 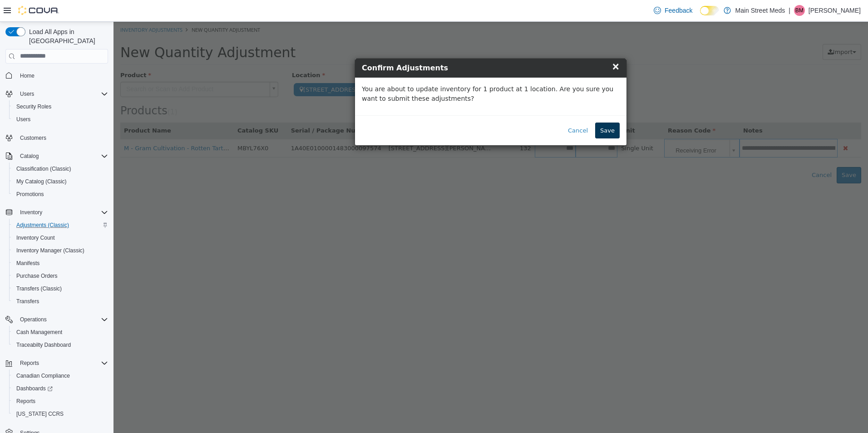 What do you see at coordinates (60, 414) in the screenshot?
I see `span: Washington CCRS` at bounding box center [60, 414].